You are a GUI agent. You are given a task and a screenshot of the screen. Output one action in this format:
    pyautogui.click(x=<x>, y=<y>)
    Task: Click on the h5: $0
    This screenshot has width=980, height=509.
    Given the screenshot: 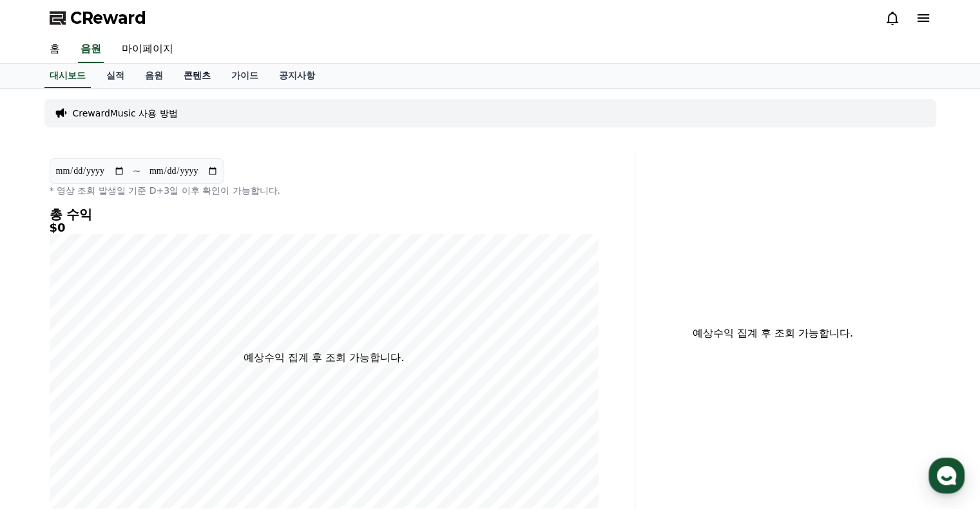 What is the action you would take?
    pyautogui.click(x=324, y=228)
    